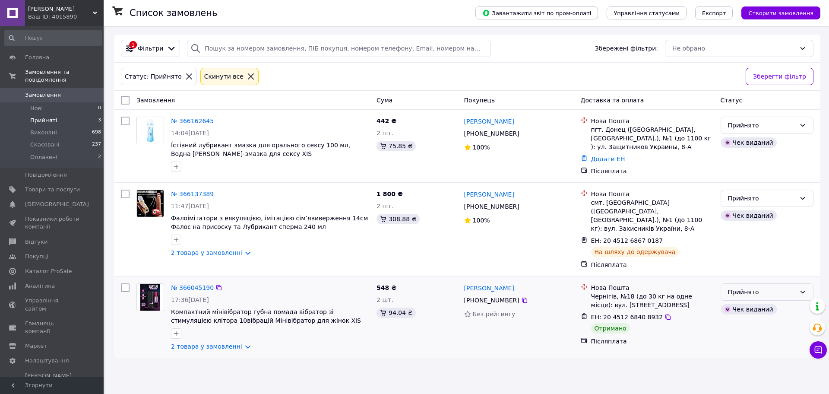 This screenshot has height=394, width=829. Describe the element at coordinates (46, 175) in the screenshot. I see `span: Повідомлення` at that location.